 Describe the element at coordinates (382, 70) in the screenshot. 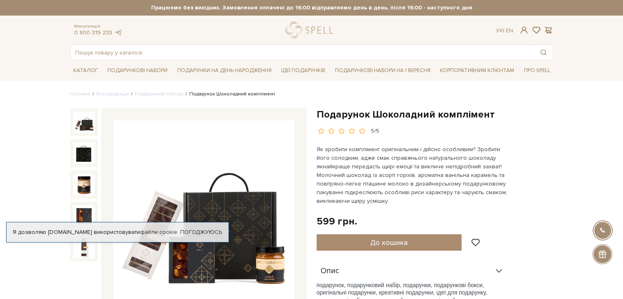

I see `a: Подарункові набори на 1 Вересня` at that location.